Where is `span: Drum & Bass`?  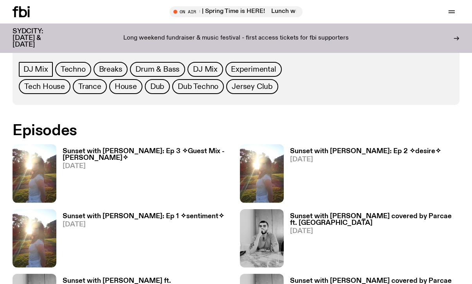
span: Drum & Bass is located at coordinates (157, 69).